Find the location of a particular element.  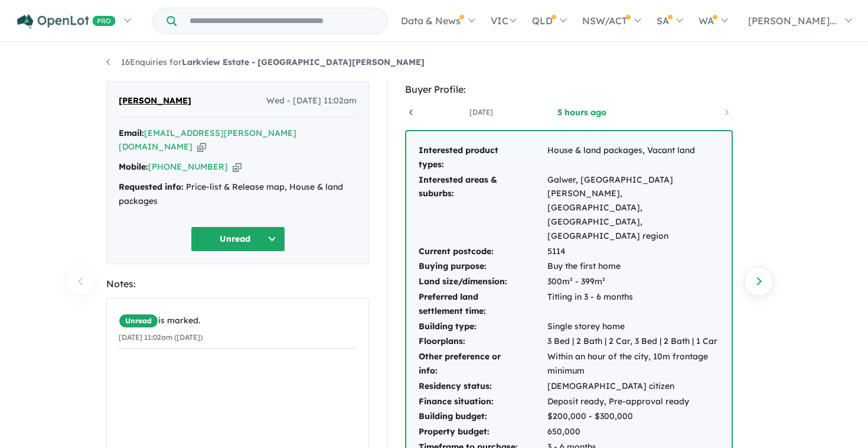

td: Building budget: is located at coordinates (483, 416).